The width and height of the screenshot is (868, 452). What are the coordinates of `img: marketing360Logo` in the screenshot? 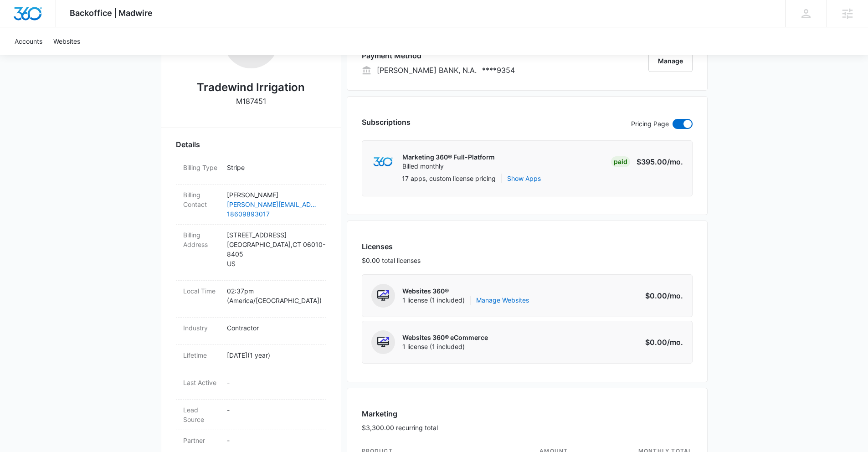 It's located at (383, 161).